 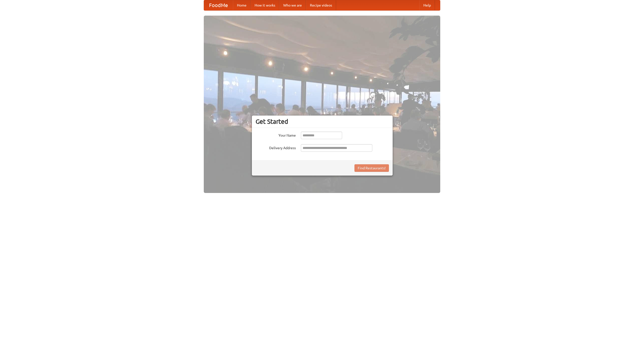 What do you see at coordinates (276, 147) in the screenshot?
I see `label: Delivery Address` at bounding box center [276, 147].